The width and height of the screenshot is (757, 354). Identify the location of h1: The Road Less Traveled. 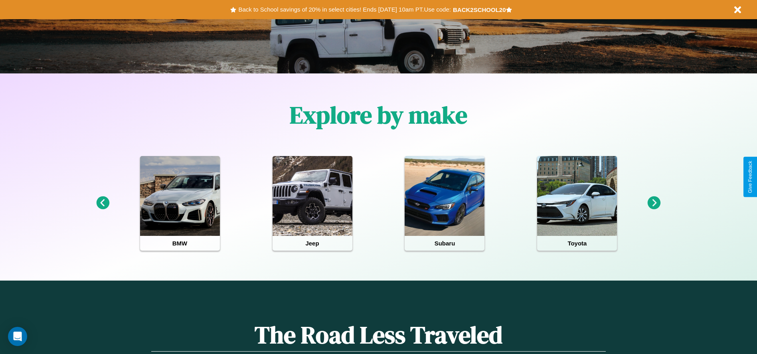
(378, 335).